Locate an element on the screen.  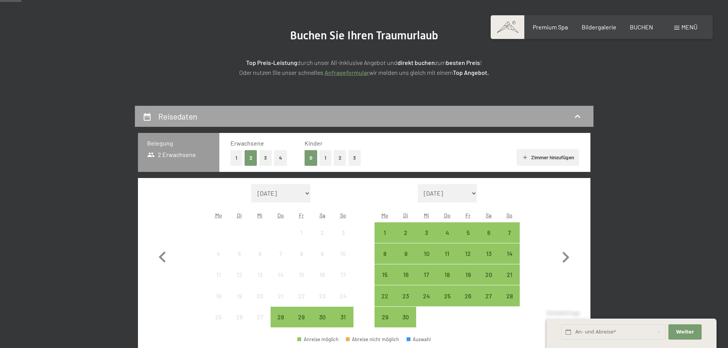
div: 24 is located at coordinates (427, 303).